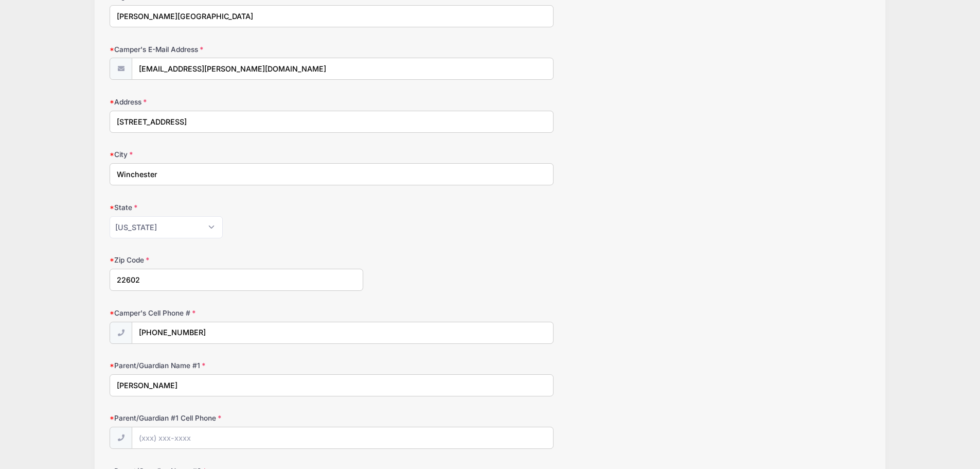 This screenshot has width=980, height=469. What do you see at coordinates (236, 154) in the screenshot?
I see `label: City` at bounding box center [236, 154].